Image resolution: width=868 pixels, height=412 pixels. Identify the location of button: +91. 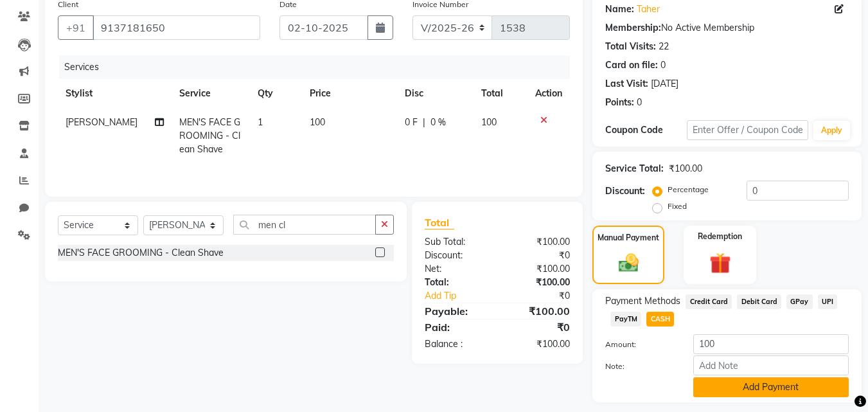
(75, 27).